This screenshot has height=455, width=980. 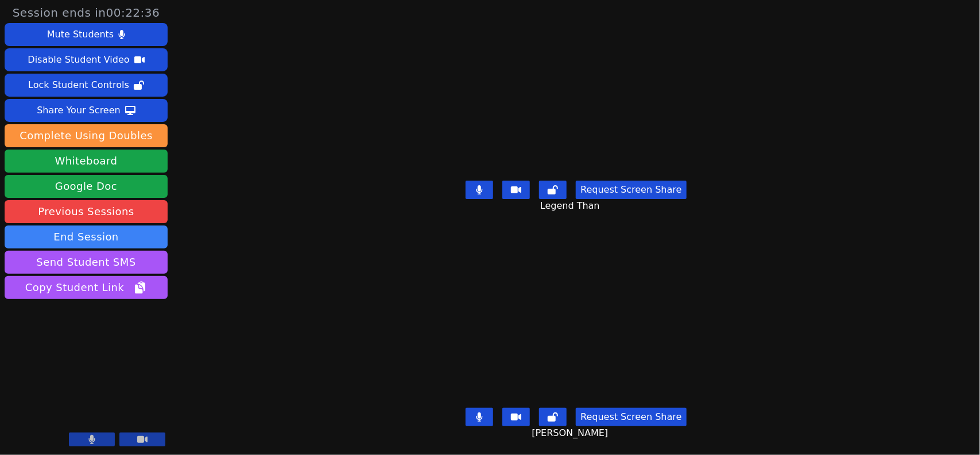 I want to click on button: Send Student SMS, so click(x=86, y=262).